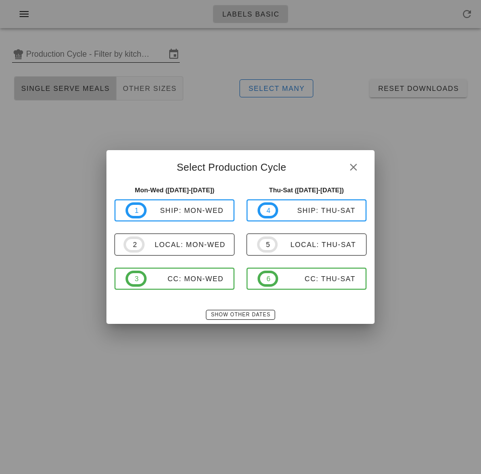 The image size is (481, 474). I want to click on button: 1ship: Mon-Wed, so click(174, 210).